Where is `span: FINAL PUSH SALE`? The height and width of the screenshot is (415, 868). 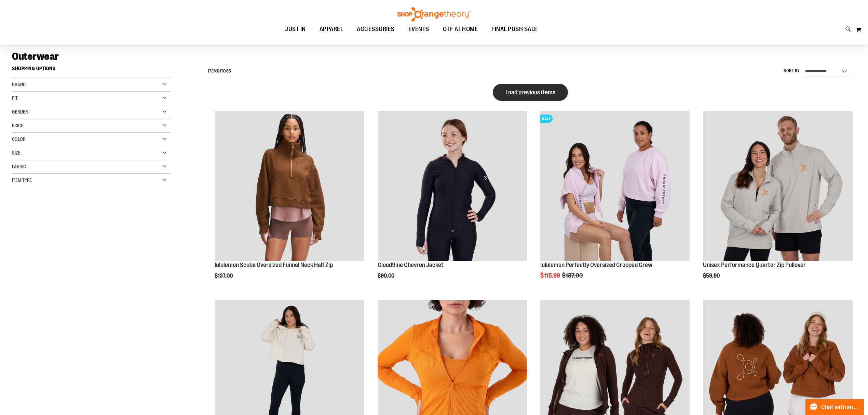
span: FINAL PUSH SALE is located at coordinates (514, 29).